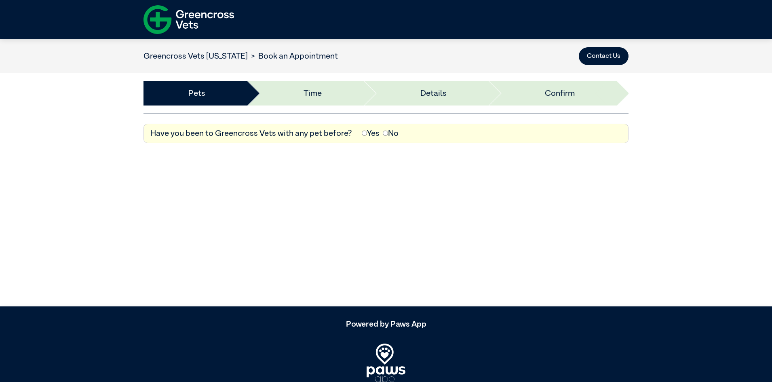 Image resolution: width=772 pixels, height=382 pixels. I want to click on nav: breadcrumb, so click(241, 56).